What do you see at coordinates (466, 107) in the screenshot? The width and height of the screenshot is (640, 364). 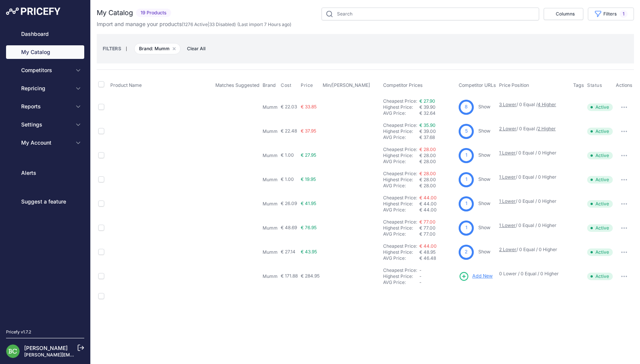 I see `span: 8` at bounding box center [466, 107].